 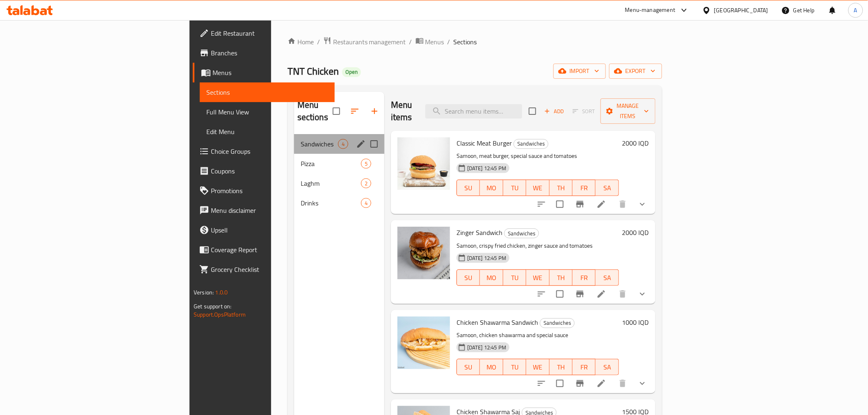 What do you see at coordinates (263, 230) in the screenshot?
I see `a: Upsell` at bounding box center [263, 230].